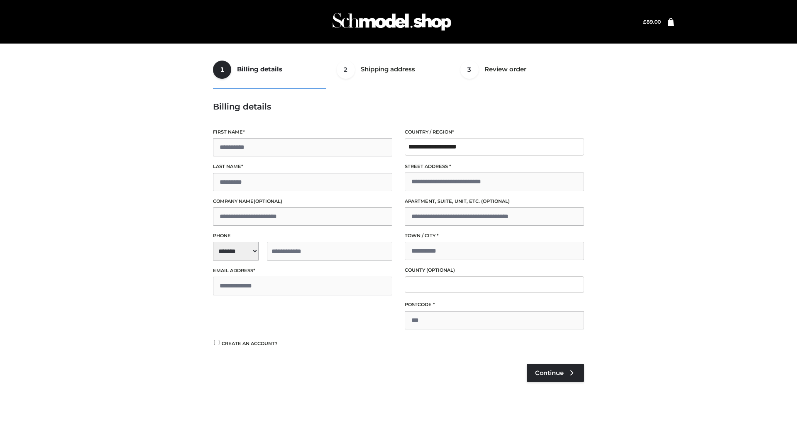 Image resolution: width=797 pixels, height=448 pixels. What do you see at coordinates (652, 22) in the screenshot?
I see `bdi: 89.00` at bounding box center [652, 22].